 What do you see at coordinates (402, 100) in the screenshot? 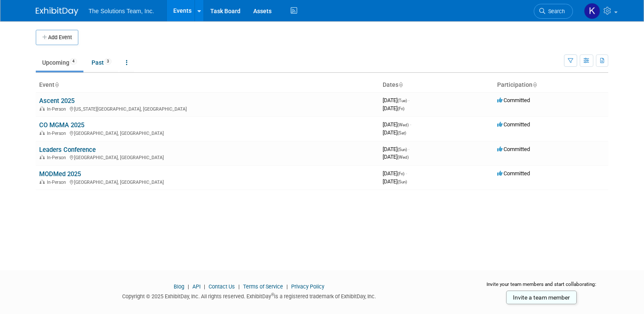
I see `span: (Tue)` at bounding box center [402, 100].